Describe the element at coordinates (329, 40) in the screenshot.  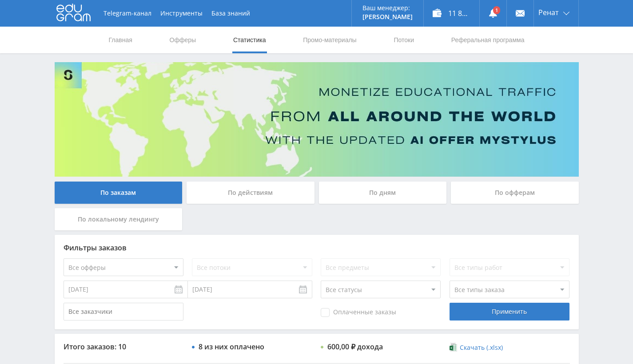
I see `a: Промо-материалы` at that location.